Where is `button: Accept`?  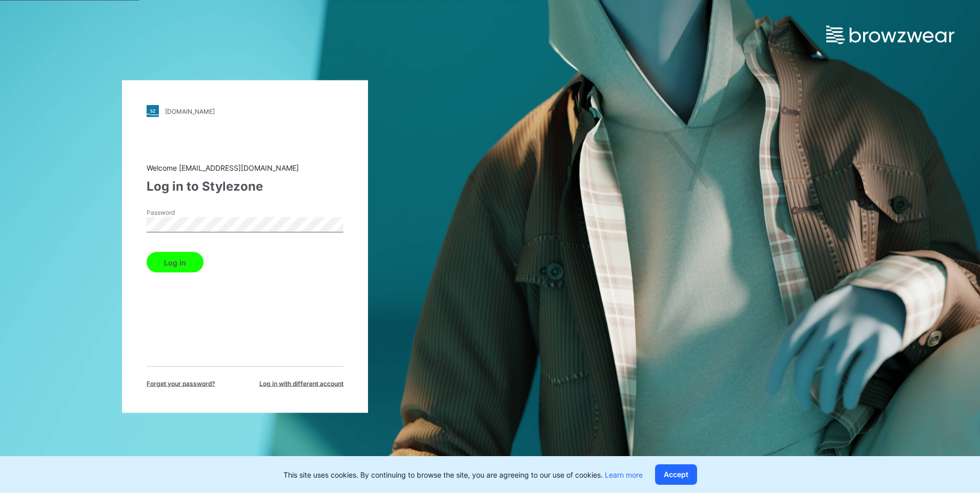
button: Accept is located at coordinates (676, 474).